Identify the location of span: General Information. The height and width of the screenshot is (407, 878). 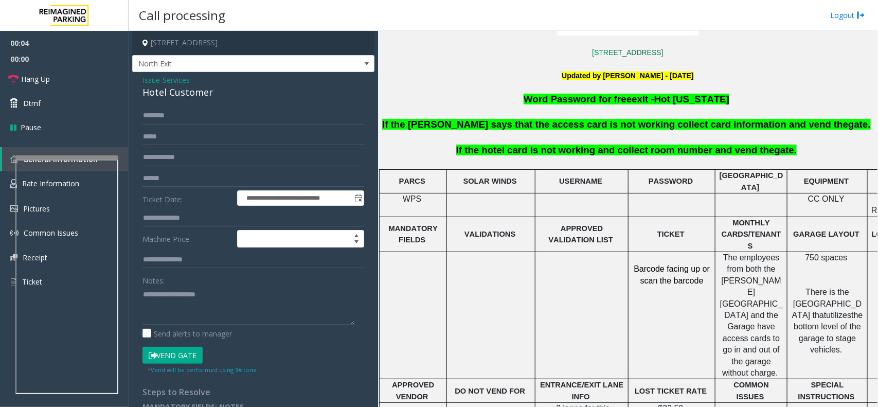
(60, 159).